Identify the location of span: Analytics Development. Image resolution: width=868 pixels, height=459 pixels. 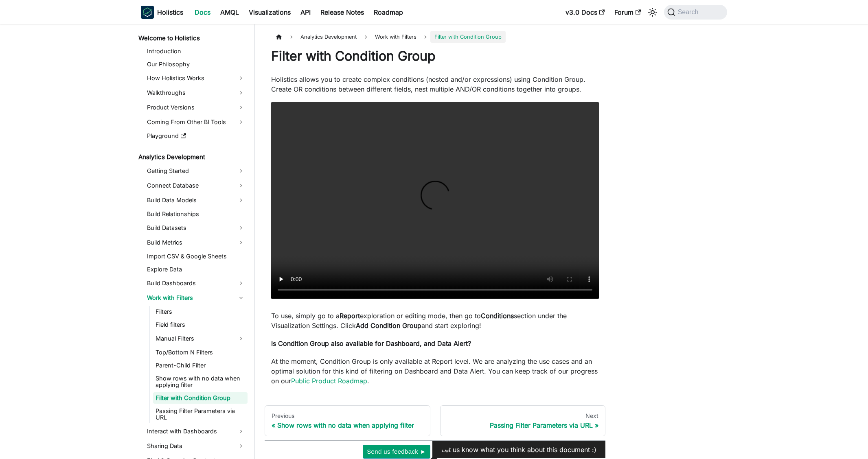
(328, 37).